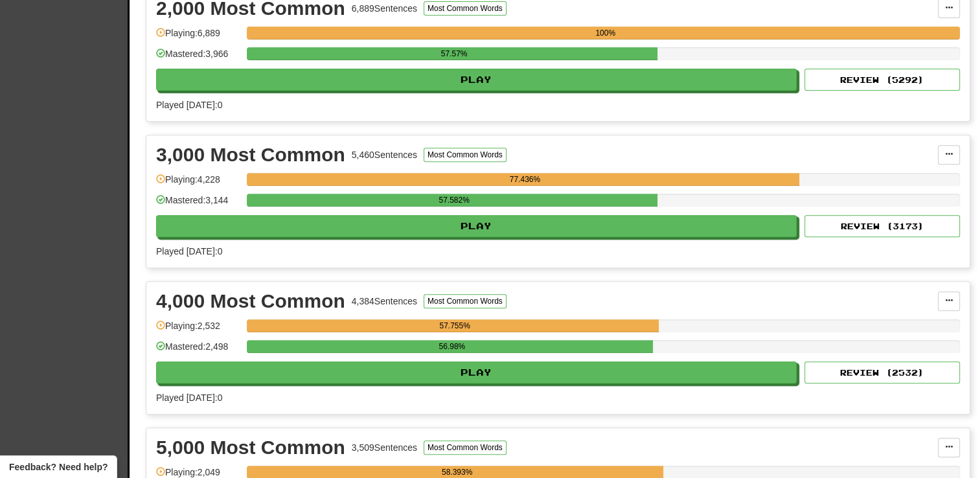 Image resolution: width=980 pixels, height=478 pixels. I want to click on div: 4,384 Sentences, so click(384, 301).